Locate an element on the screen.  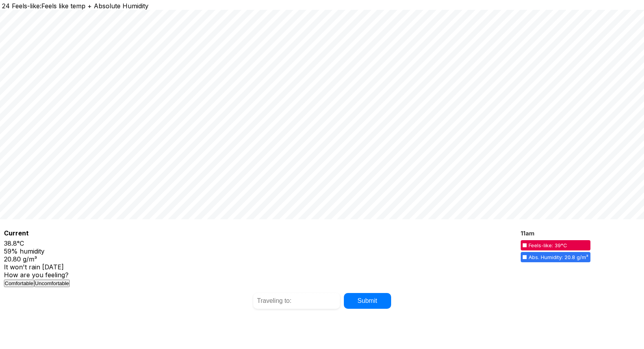
span: Feels-like: 39°C is located at coordinates (555, 245).